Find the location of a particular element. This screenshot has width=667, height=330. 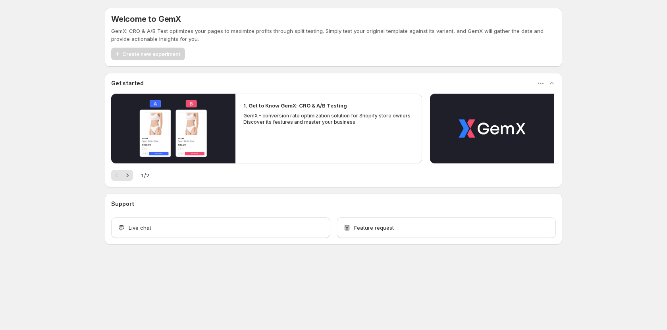

nav: Pagination is located at coordinates (122, 176).